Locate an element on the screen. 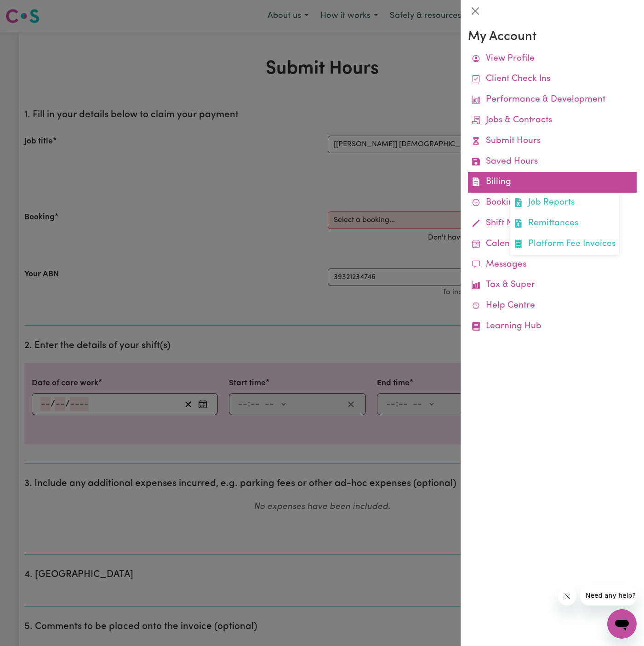  a: Messages is located at coordinates (552, 265).